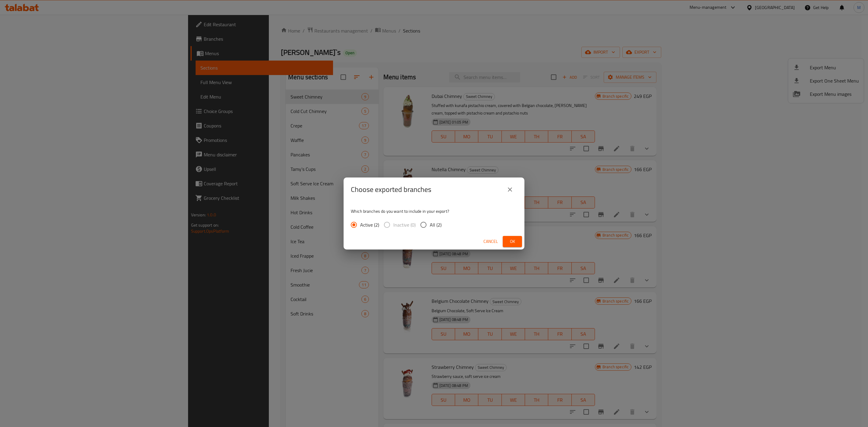 The image size is (868, 427). Describe the element at coordinates (391, 190) in the screenshot. I see `h2: Choose exported branches` at that location.